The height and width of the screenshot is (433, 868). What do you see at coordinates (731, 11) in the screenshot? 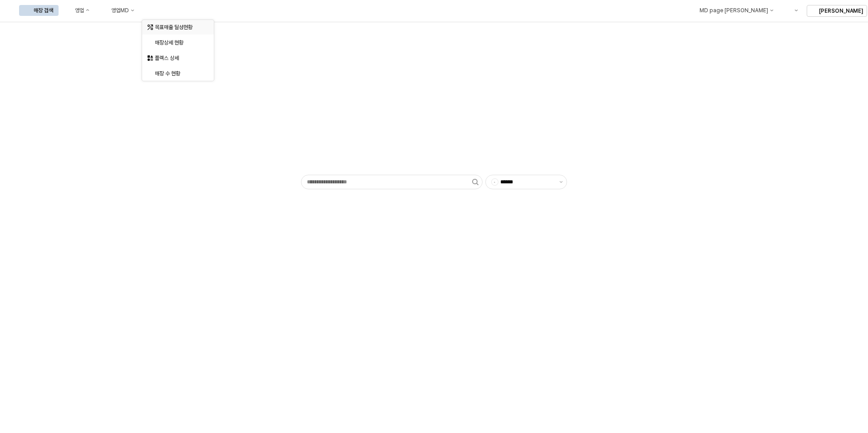
I see `div: MD page 이동` at bounding box center [731, 11].